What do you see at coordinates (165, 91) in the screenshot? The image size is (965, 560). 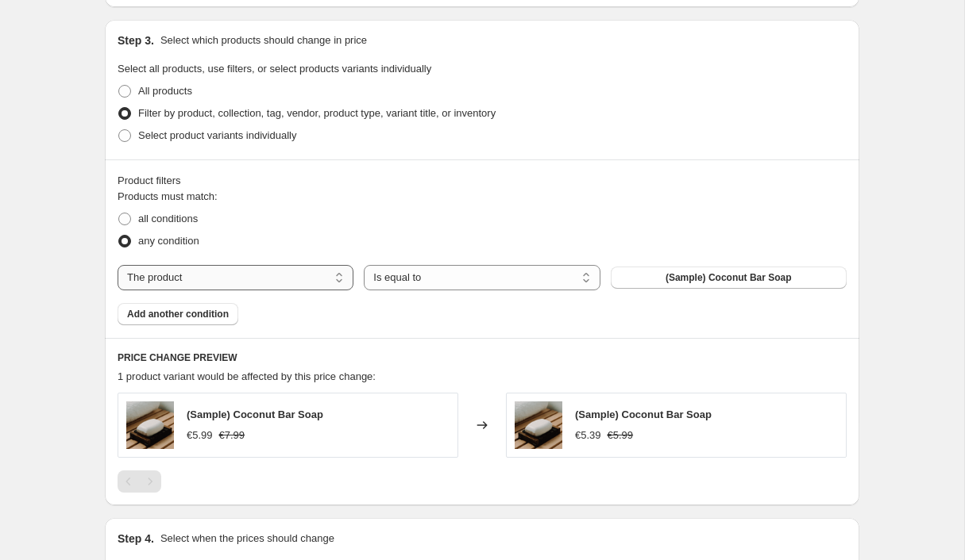 I see `span: All products` at bounding box center [165, 91].